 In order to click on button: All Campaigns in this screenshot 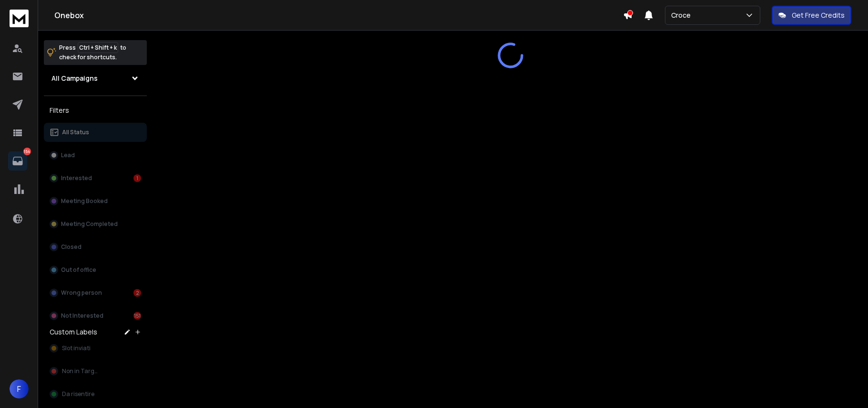, I will do `click(95, 78)`.